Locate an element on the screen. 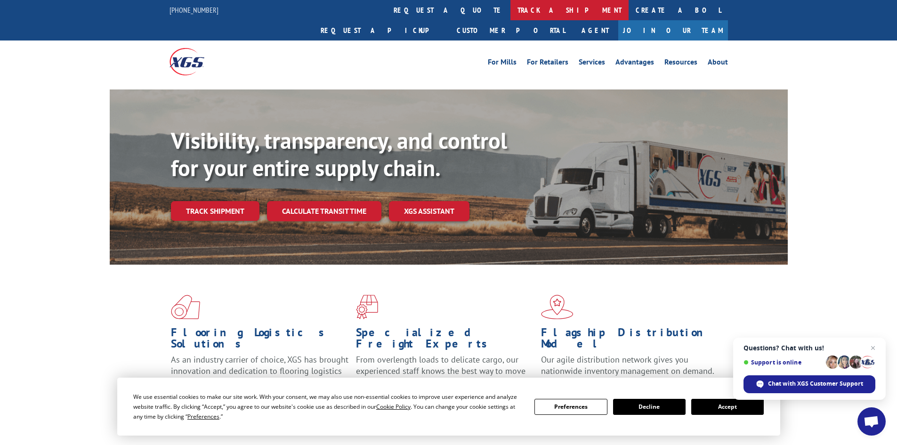  div: Chat with XGS Customer Support is located at coordinates (810, 384).